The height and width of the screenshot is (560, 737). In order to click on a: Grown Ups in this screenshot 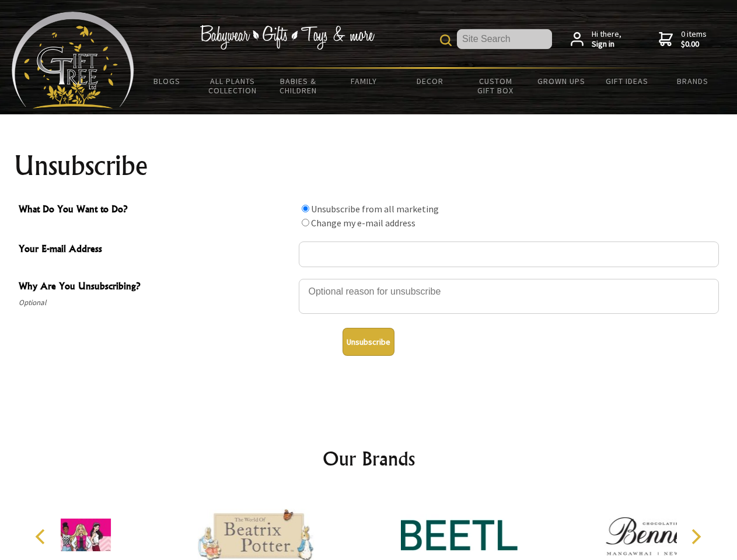, I will do `click(561, 81)`.